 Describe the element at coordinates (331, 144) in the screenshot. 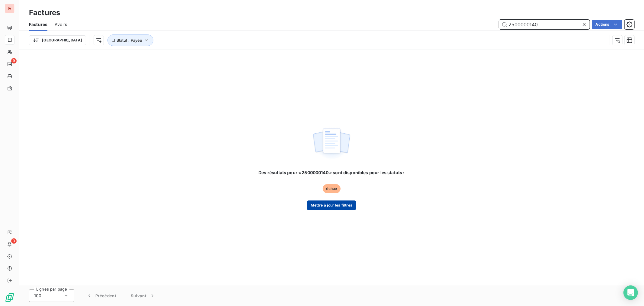

I see `img: empty state` at that location.